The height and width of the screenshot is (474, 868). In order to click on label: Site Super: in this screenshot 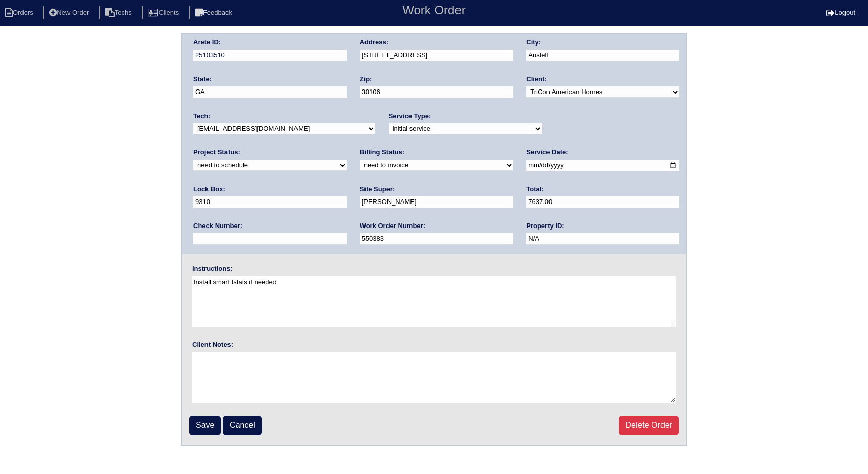, I will do `click(378, 189)`.